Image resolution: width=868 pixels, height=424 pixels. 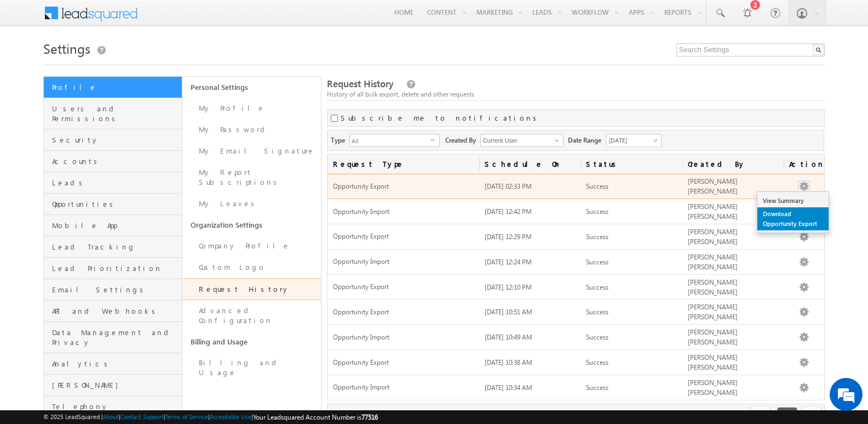 I want to click on a: My Profile, so click(x=252, y=108).